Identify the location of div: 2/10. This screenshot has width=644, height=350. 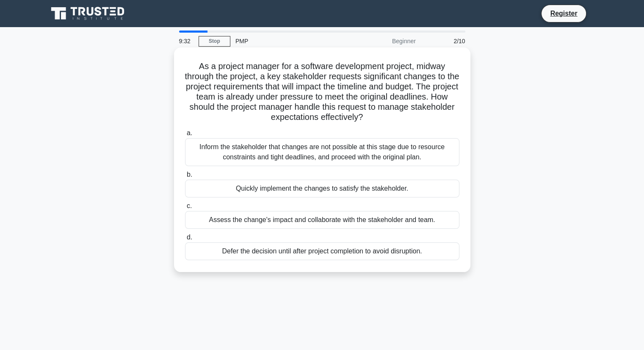
(446, 41).